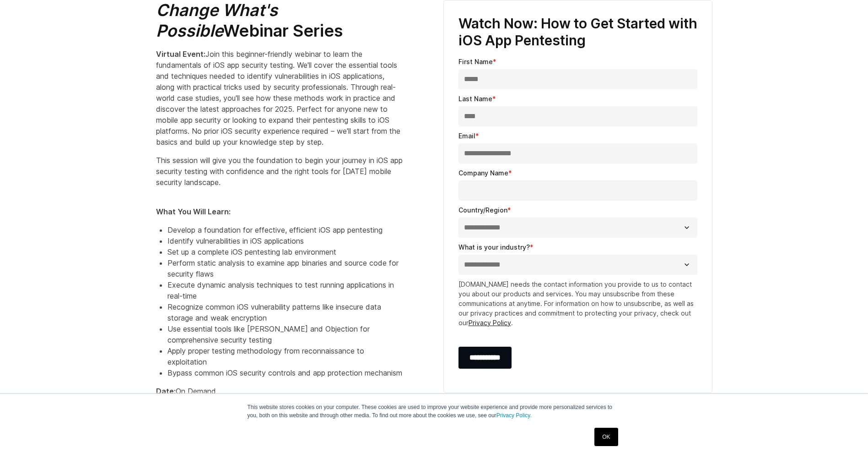  I want to click on li: Develop a foundation for effective, efficient iOS app pentesting, so click(285, 230).